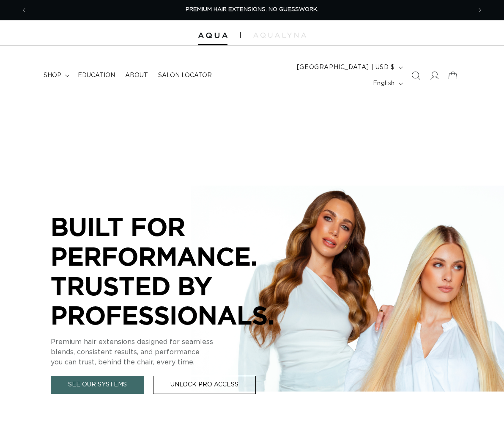  I want to click on p: Premium hair extensions designed for seamless blends, consistent results, and performance you can..., so click(178, 352).